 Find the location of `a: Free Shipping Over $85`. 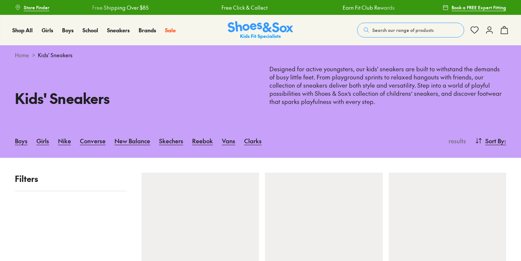

a: Free Shipping Over $85 is located at coordinates (119, 7).